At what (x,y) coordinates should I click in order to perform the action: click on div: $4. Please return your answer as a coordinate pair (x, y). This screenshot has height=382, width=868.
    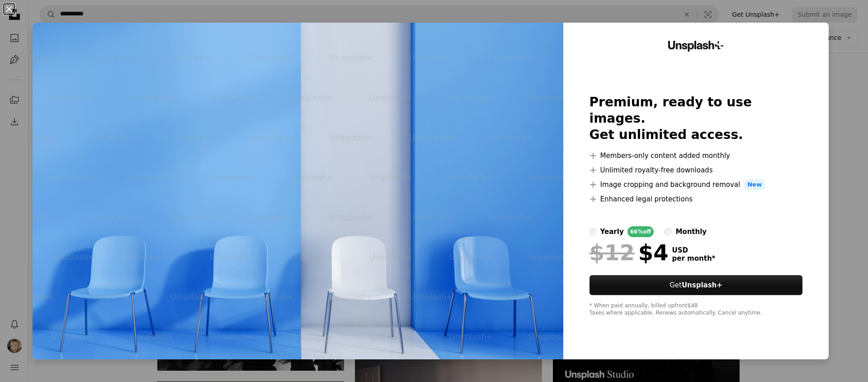
    Looking at the image, I should click on (629, 252).